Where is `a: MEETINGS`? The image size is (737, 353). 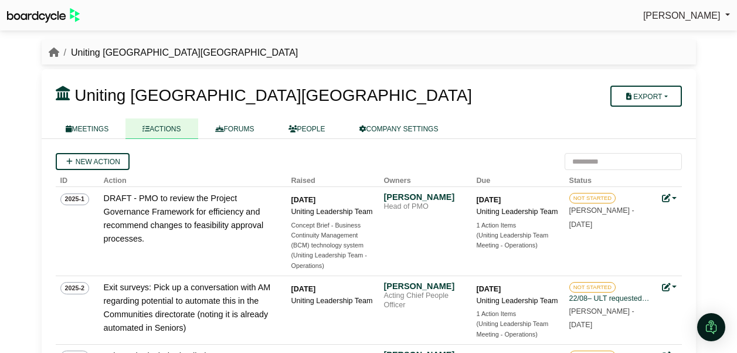
a: MEETINGS is located at coordinates (87, 128).